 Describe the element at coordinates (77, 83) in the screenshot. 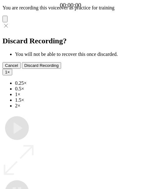

I see `li: 0.25×` at that location.